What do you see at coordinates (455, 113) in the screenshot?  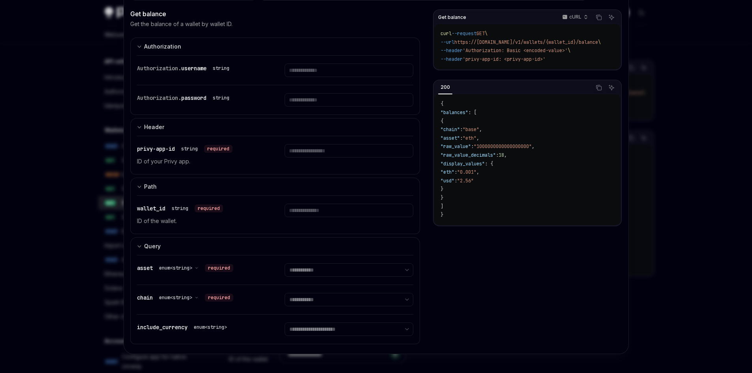 I see `span: "balances"` at bounding box center [455, 113].